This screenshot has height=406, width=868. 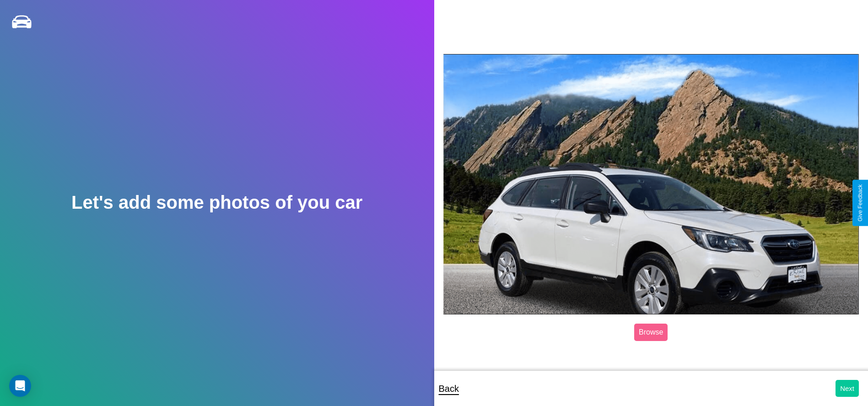 What do you see at coordinates (861, 203) in the screenshot?
I see `div: Give Feedback` at bounding box center [861, 203].